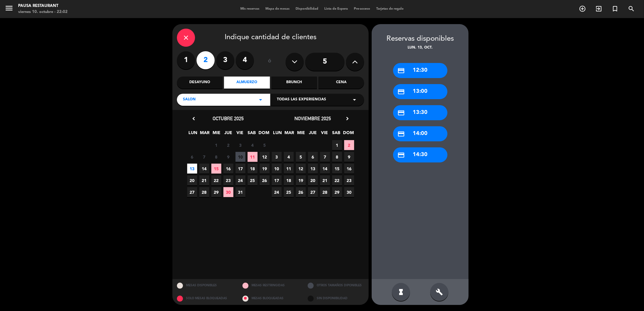  What do you see at coordinates (229, 118) in the screenshot?
I see `span: octubre 2025` at bounding box center [229, 118].